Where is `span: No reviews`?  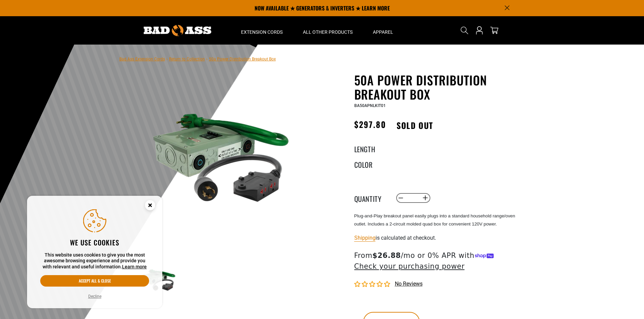
span: No reviews is located at coordinates (409, 283).